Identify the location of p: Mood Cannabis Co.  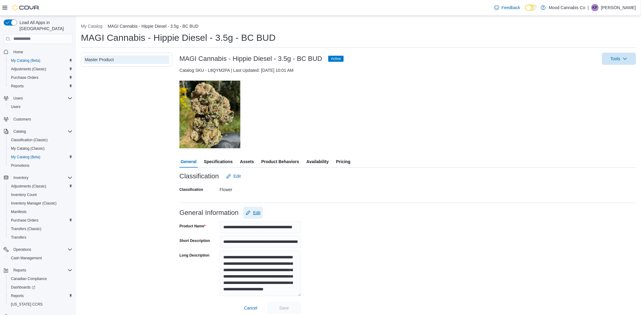
(567, 8).